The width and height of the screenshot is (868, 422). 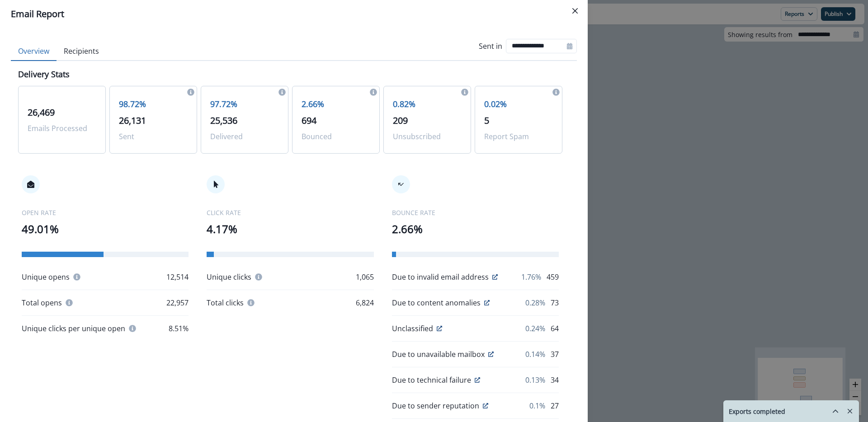 I want to click on p: 73, so click(x=555, y=303).